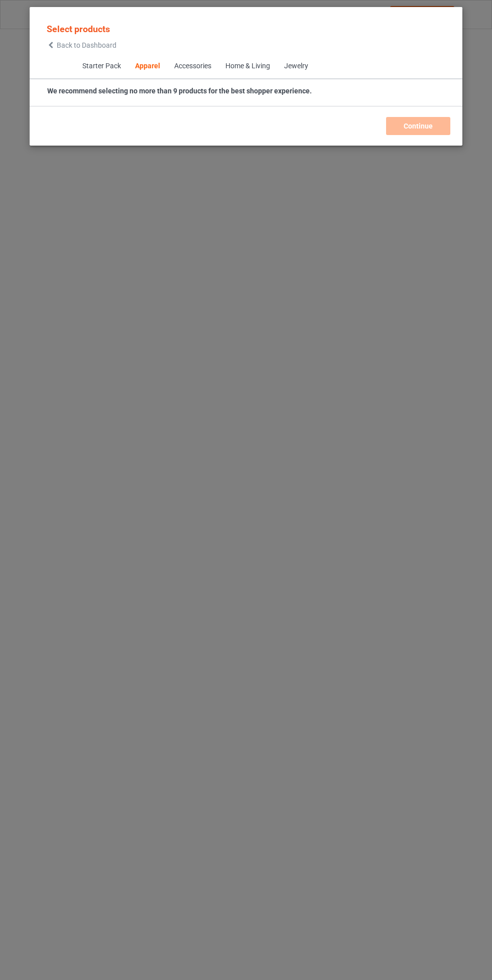 The width and height of the screenshot is (492, 980). Describe the element at coordinates (147, 66) in the screenshot. I see `div: Apparel` at that location.